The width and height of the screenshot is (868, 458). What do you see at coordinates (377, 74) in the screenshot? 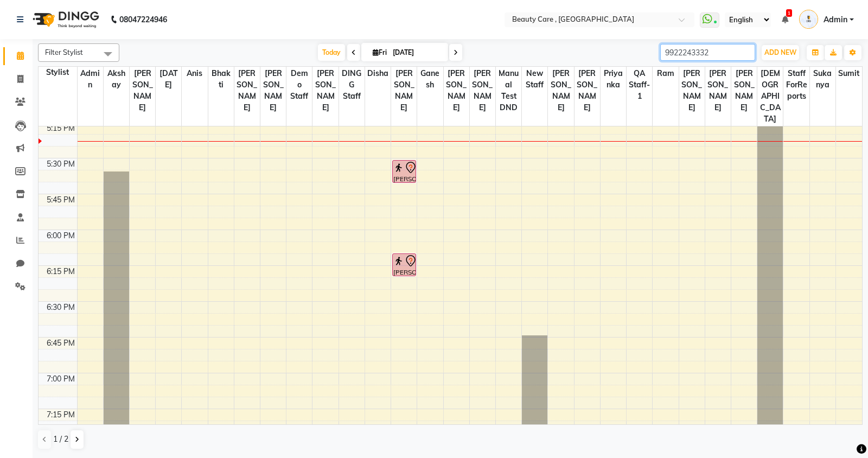
I see `span: Disha` at bounding box center [377, 74].